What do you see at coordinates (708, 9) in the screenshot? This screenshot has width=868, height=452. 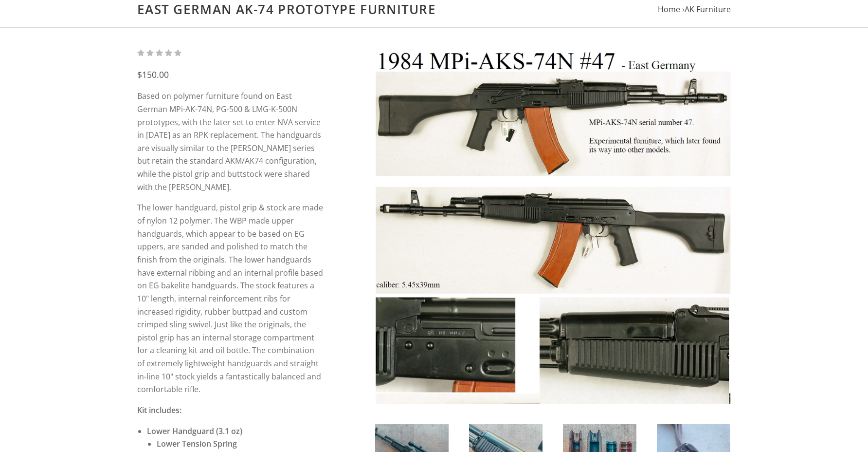 I see `a: AK Furniture` at bounding box center [708, 9].